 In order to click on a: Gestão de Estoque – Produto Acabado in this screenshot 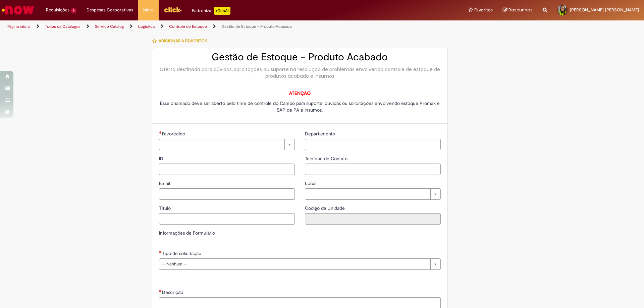, I will do `click(257, 27)`.